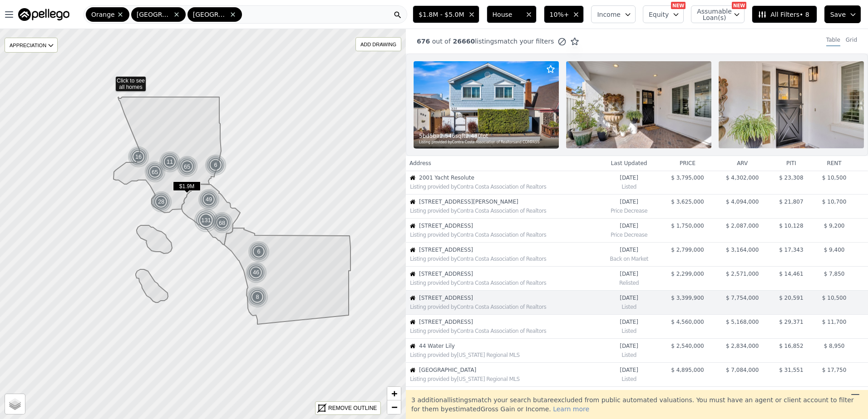 This screenshot has width=868, height=419. I want to click on span: $ 2,087,000, so click(742, 226).